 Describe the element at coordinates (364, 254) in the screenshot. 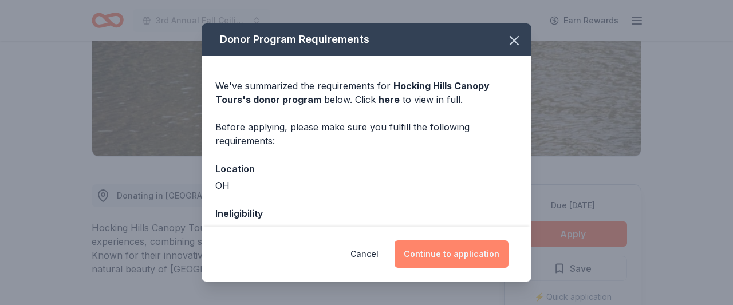

I see `button: Cancel` at that location.